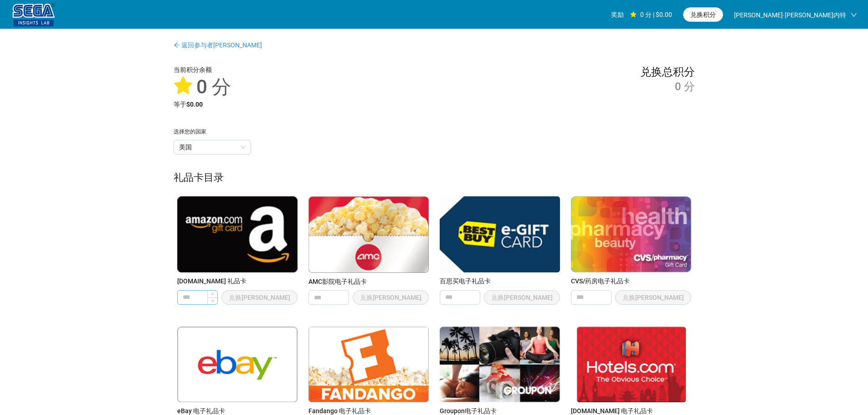 This screenshot has height=415, width=868. I want to click on font: 当前积分余额, so click(192, 70).